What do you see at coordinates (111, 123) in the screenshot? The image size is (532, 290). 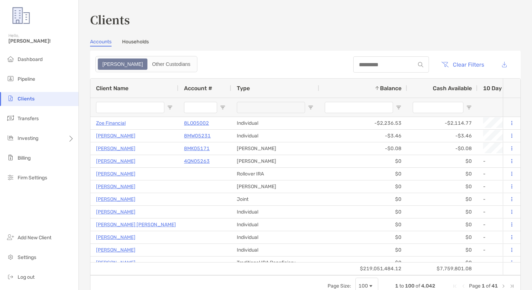 I see `a: Zoe Financial` at bounding box center [111, 123].